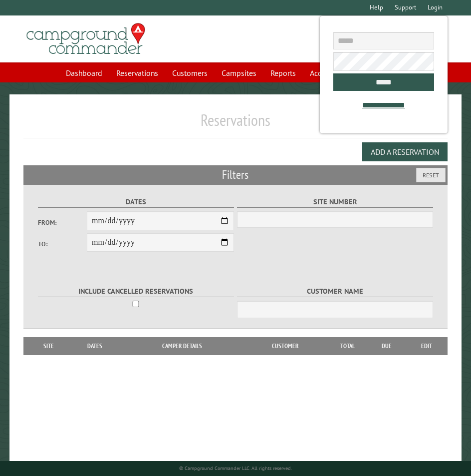 Image resolution: width=471 pixels, height=476 pixels. Describe the element at coordinates (236, 124) in the screenshot. I see `h1: Reservations` at that location.